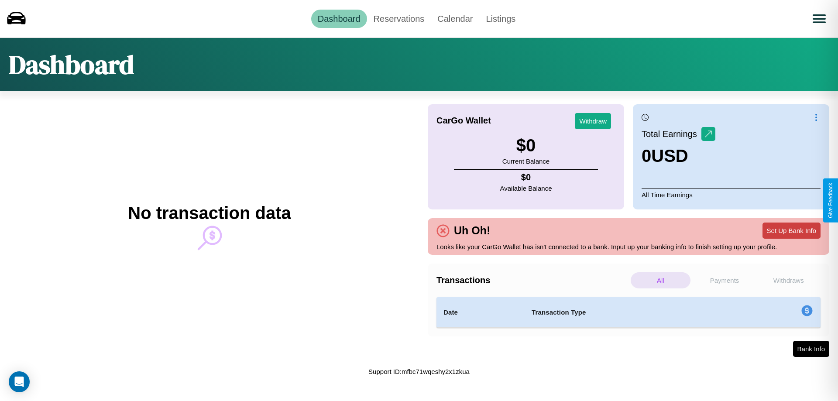 The width and height of the screenshot is (838, 401). I want to click on a: Listings, so click(501, 19).